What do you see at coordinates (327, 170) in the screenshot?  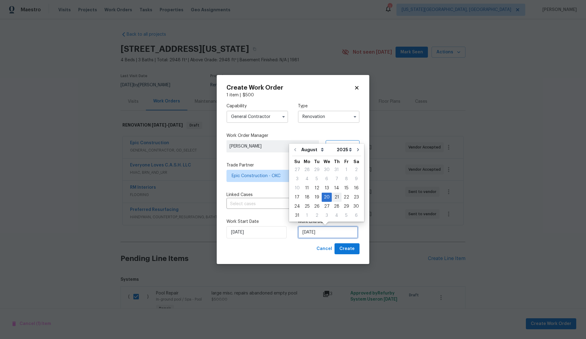 I see `div: 30` at bounding box center [327, 170].